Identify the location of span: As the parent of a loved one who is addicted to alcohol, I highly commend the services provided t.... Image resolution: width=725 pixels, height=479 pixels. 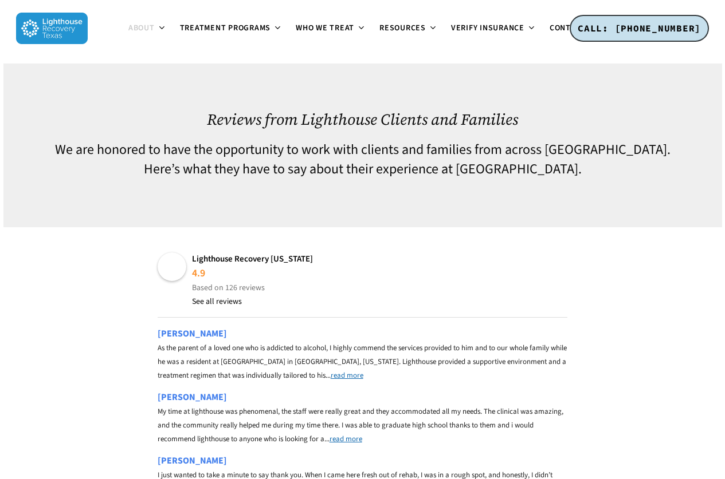
(362, 362).